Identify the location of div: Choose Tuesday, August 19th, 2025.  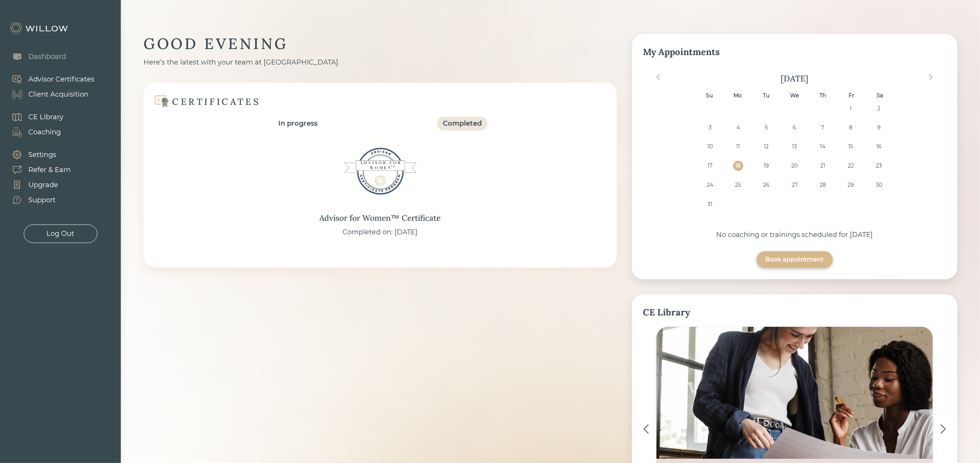
(766, 165).